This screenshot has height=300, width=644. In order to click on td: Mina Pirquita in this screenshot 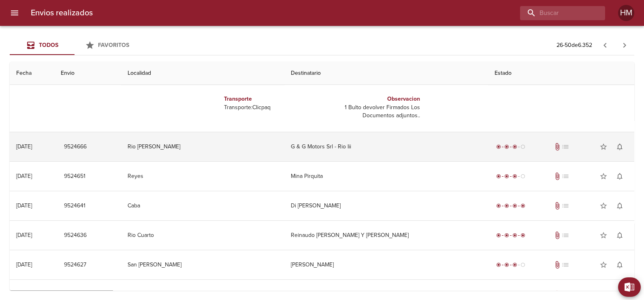, I will do `click(386, 176)`.